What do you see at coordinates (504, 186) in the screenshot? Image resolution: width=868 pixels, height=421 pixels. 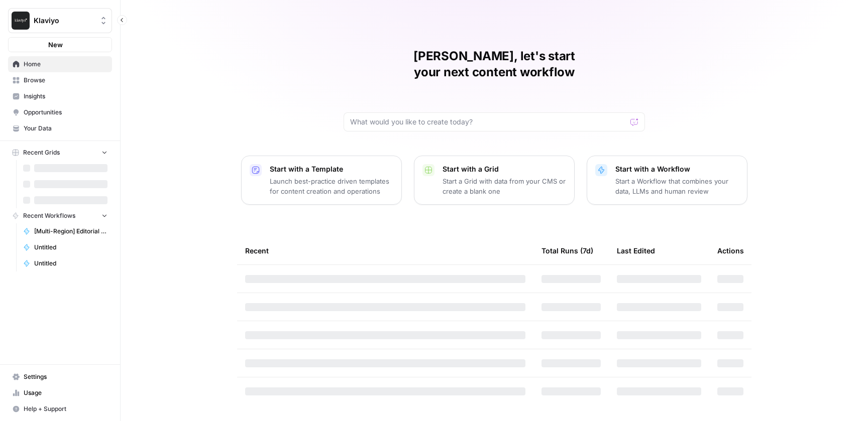 I see `p: Start a Grid with data from your CMS or create a blank one` at bounding box center [504, 186].